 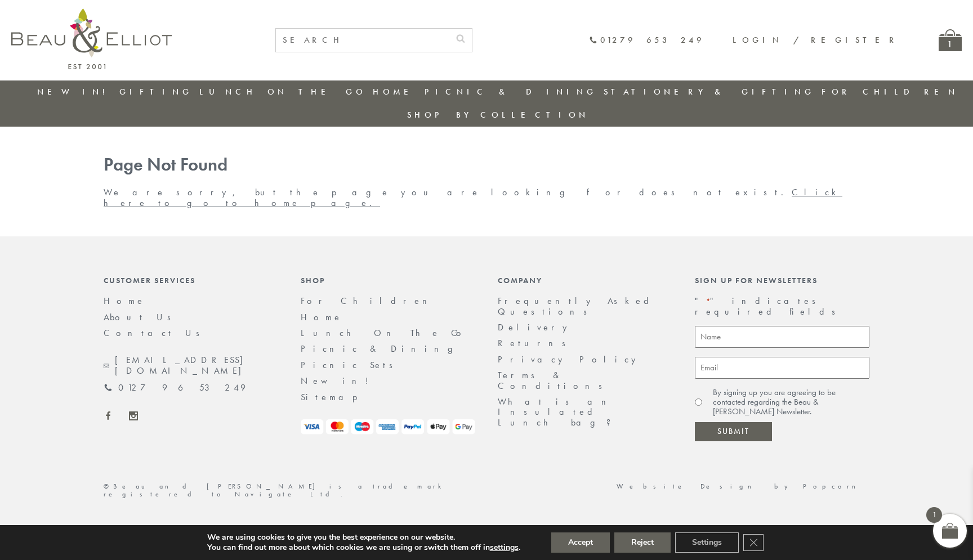 I want to click on a: What is an Insulated Lunch bag?, so click(x=558, y=412).